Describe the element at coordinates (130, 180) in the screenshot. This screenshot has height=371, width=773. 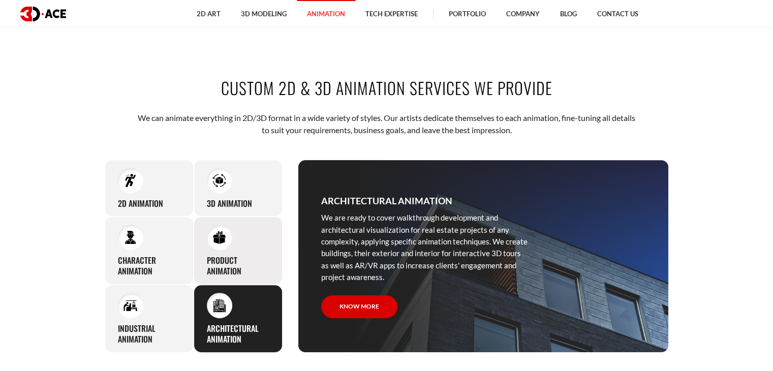
I see `img: 2D Animation` at that location.